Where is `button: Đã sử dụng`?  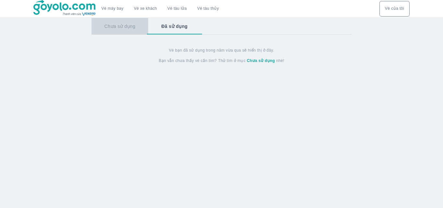 button: Đã sử dụng is located at coordinates (174, 26).